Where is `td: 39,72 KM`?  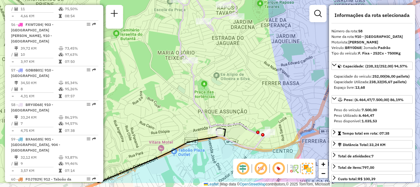 td: 39,72 KM is located at coordinates (39, 48).